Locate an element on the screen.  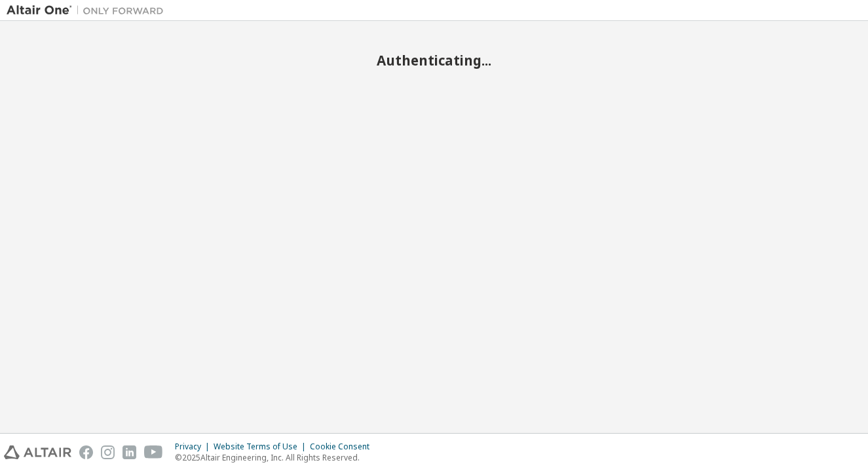
div: Website Terms of Use is located at coordinates (261, 447).